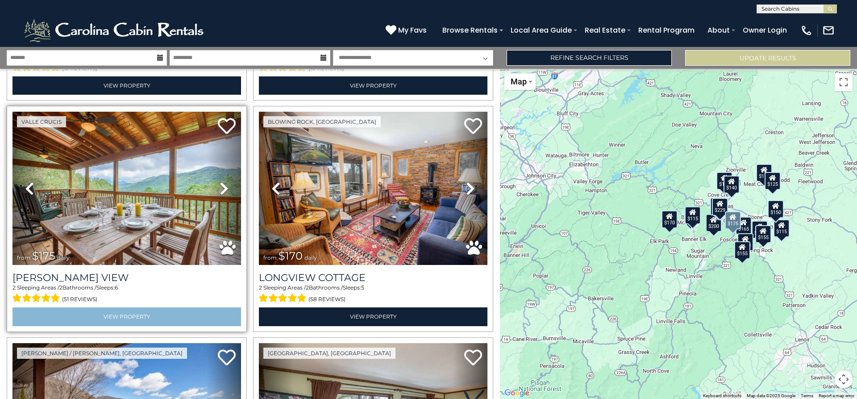  What do you see at coordinates (807, 30) in the screenshot?
I see `img: phone-regular-white.png` at bounding box center [807, 30].